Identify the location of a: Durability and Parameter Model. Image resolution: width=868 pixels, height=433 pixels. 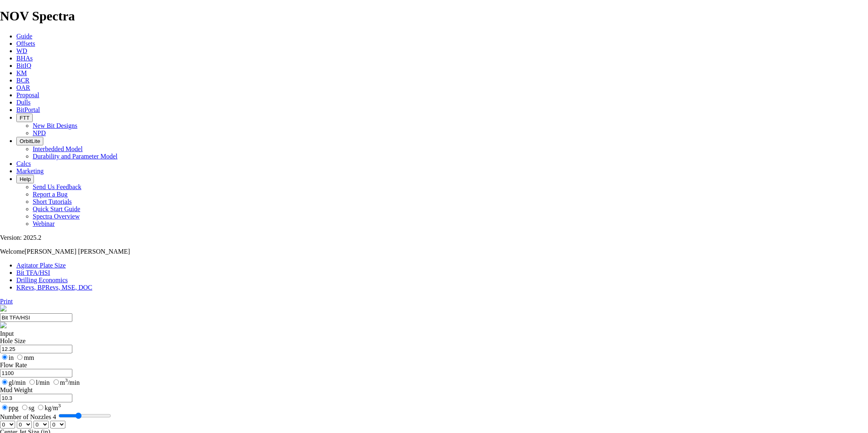
(75, 156).